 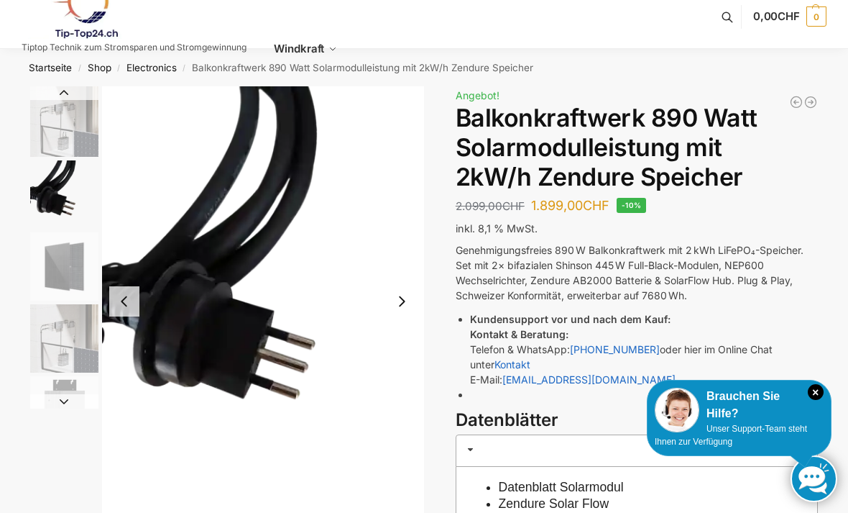 What do you see at coordinates (299, 48) in the screenshot?
I see `span: Windkraft` at bounding box center [299, 48].